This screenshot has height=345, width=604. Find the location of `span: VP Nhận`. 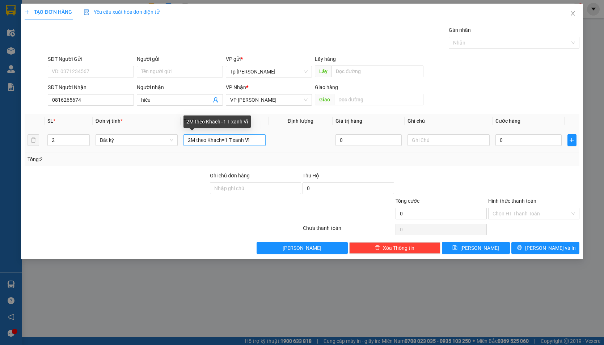

span: VP Nhận is located at coordinates (236, 87).